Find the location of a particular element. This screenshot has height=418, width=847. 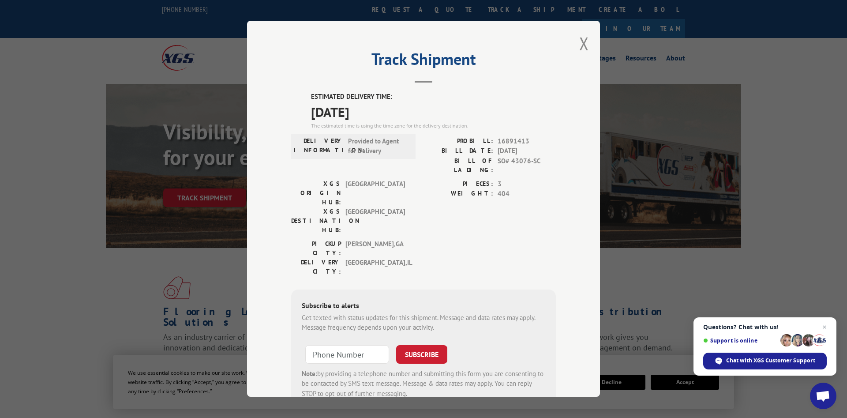

label: ESTIMATED DELIVERY TIME: is located at coordinates (433, 97).